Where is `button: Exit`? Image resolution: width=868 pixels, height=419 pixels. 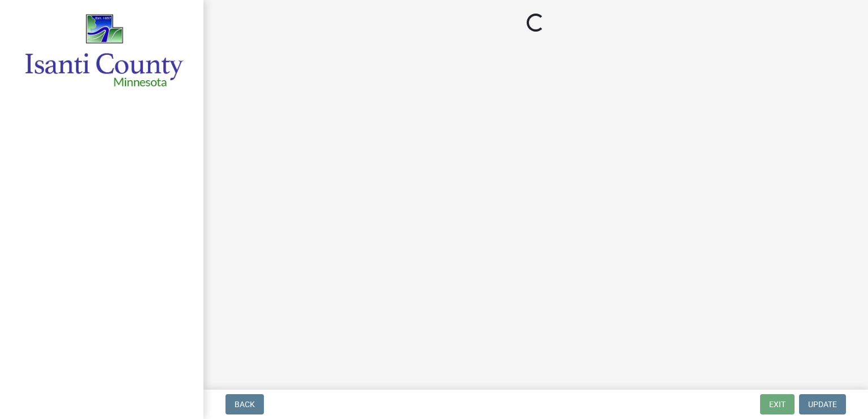 button: Exit is located at coordinates (777, 404).